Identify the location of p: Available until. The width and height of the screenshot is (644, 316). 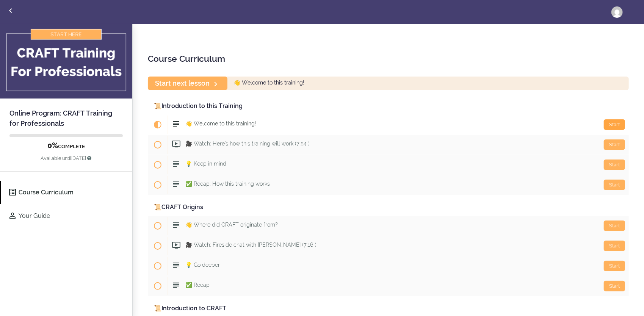
(66, 156).